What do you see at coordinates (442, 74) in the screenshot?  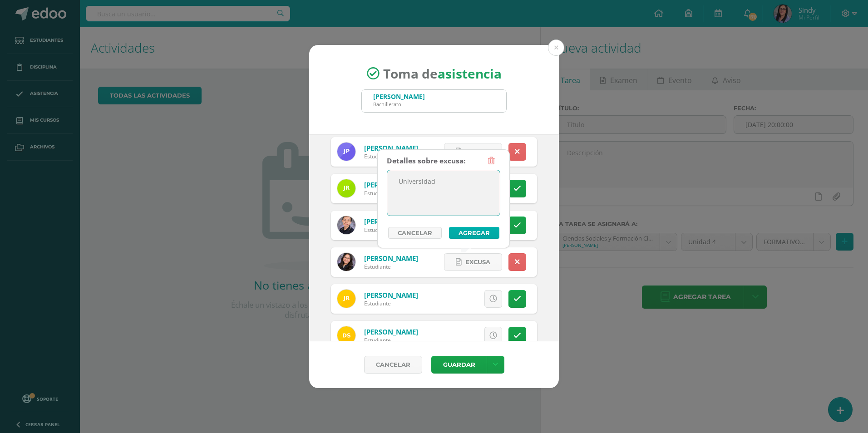 I see `span: Toma de` at bounding box center [442, 74].